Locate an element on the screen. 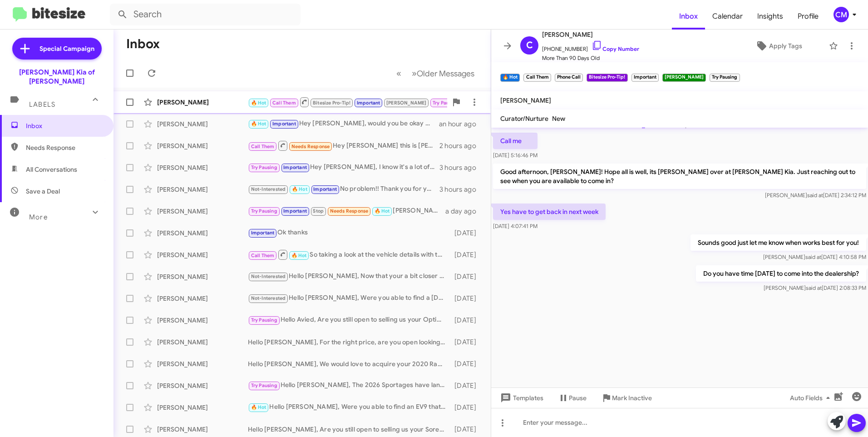 This screenshot has width=868, height=437. small: Phone Call is located at coordinates (569, 78).